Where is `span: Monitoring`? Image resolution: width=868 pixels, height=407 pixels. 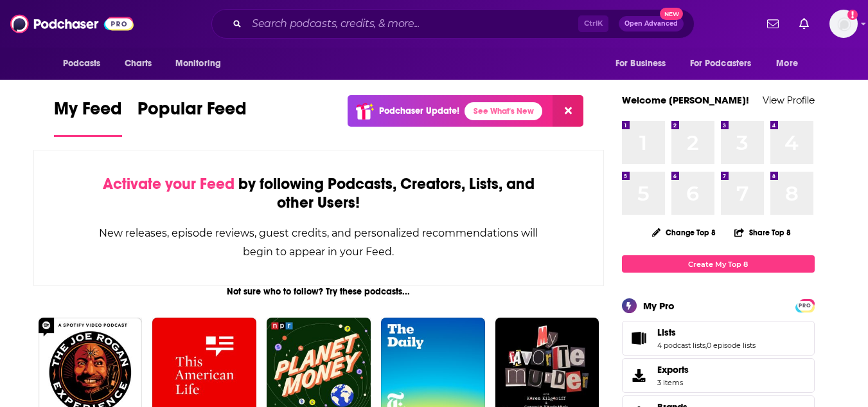
span: Monitoring is located at coordinates (198, 64).